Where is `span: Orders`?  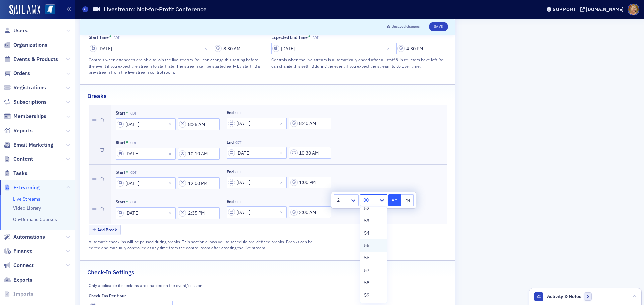 span: Orders is located at coordinates (21, 74).